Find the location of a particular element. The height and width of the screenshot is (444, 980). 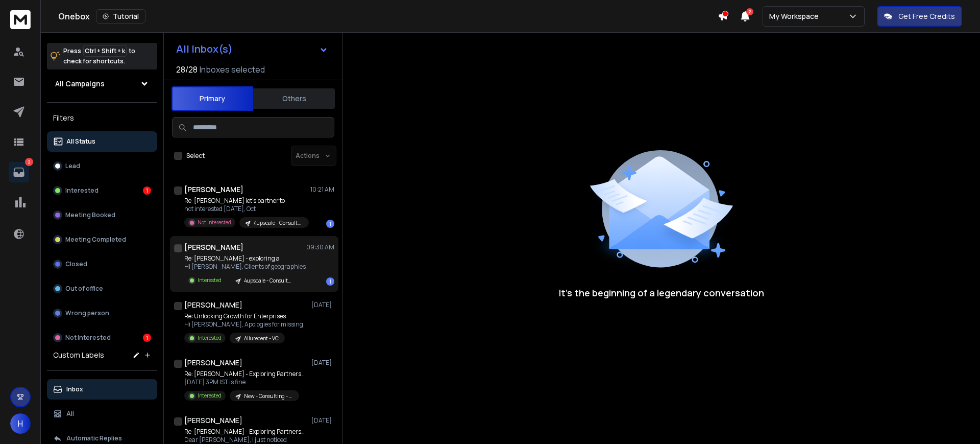

button: Primary is located at coordinates (212, 99).